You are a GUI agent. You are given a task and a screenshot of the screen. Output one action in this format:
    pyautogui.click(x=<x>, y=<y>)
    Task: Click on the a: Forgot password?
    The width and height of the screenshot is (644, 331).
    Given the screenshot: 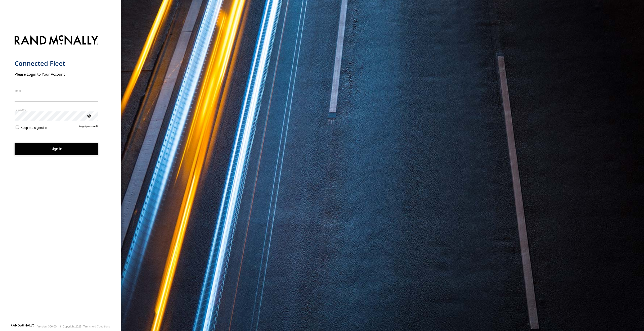 What is the action you would take?
    pyautogui.click(x=89, y=127)
    